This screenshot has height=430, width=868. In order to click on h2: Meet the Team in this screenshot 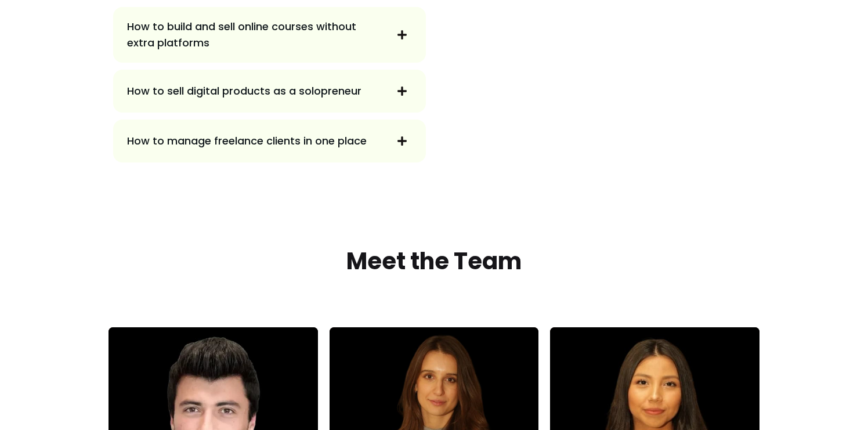, I will do `click(434, 261)`.